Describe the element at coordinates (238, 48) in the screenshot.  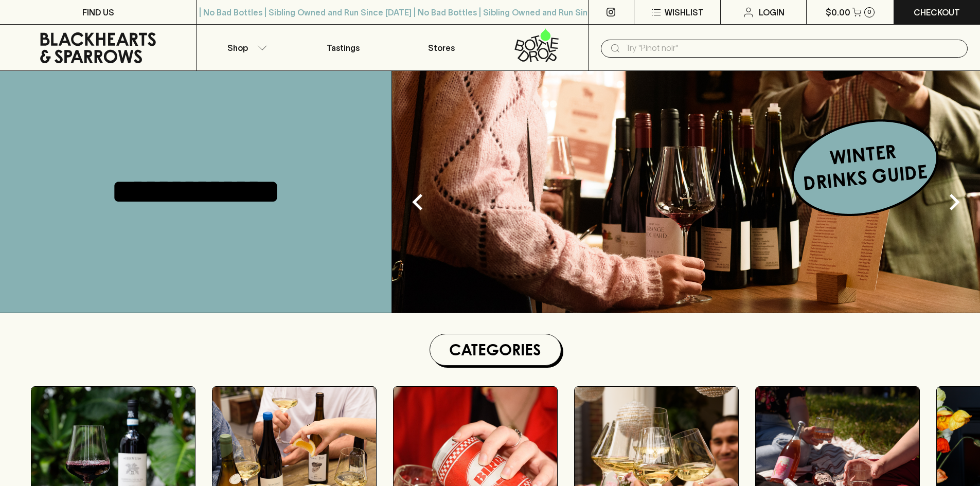
I see `p: Shop` at that location.